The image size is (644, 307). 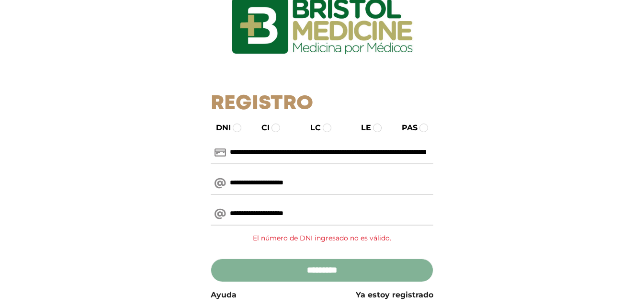 I want to click on label: PAS, so click(x=405, y=128).